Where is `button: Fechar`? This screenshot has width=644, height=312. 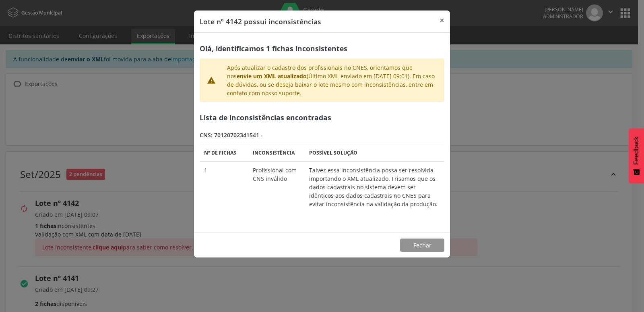 button: Fechar is located at coordinates (423, 245).